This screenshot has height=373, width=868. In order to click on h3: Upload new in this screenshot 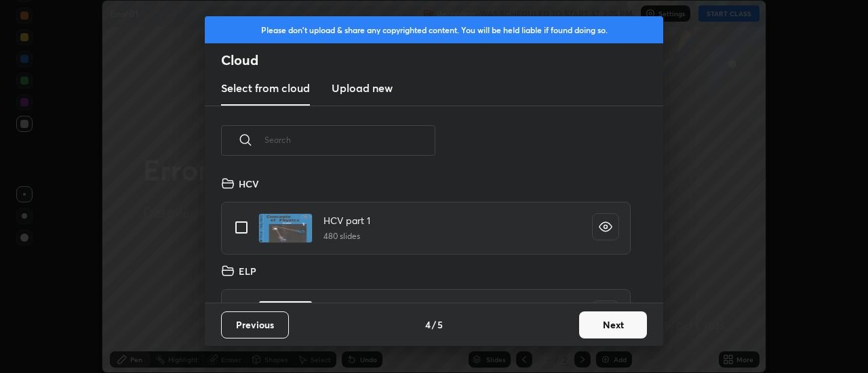, I will do `click(362, 88)`.